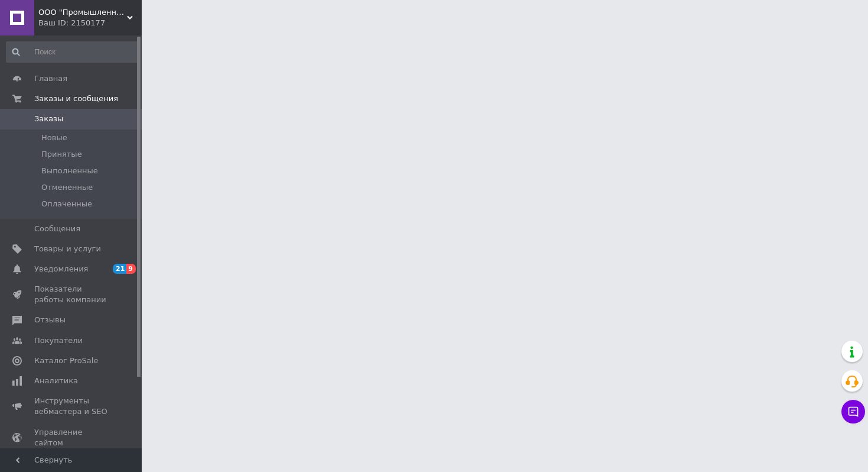 The width and height of the screenshot is (868, 472). Describe the element at coordinates (50, 320) in the screenshot. I see `span: Отзывы` at that location.